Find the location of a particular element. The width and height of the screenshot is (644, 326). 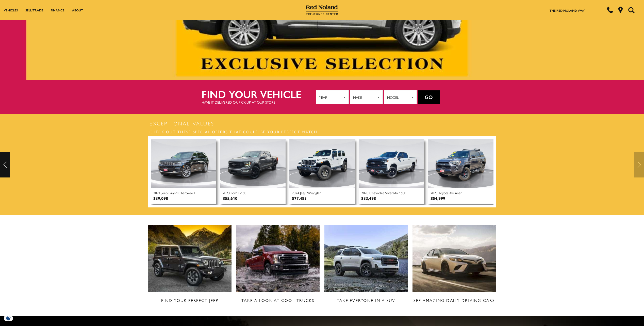

span: Wrangler is located at coordinates (314, 193).